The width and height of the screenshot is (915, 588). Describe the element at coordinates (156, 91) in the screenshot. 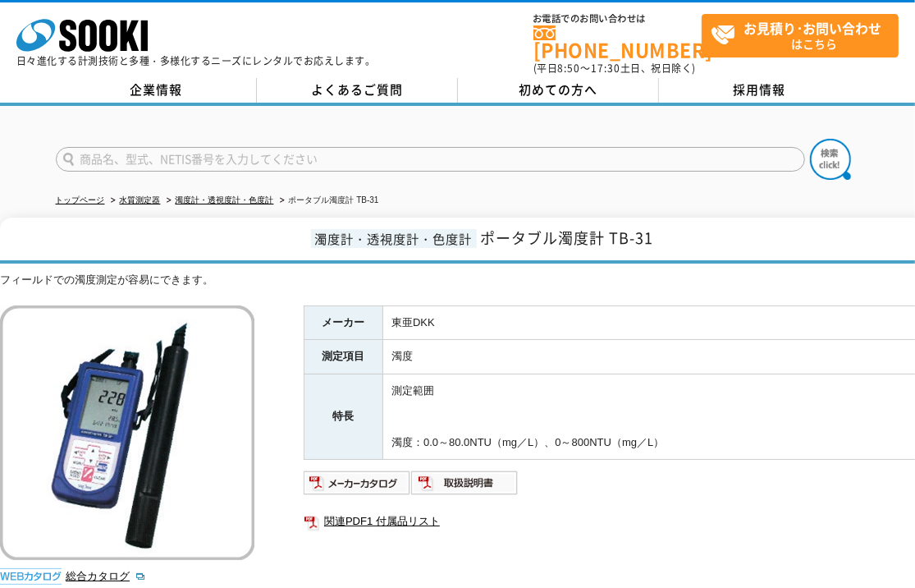

I see `a: 企業情報` at that location.